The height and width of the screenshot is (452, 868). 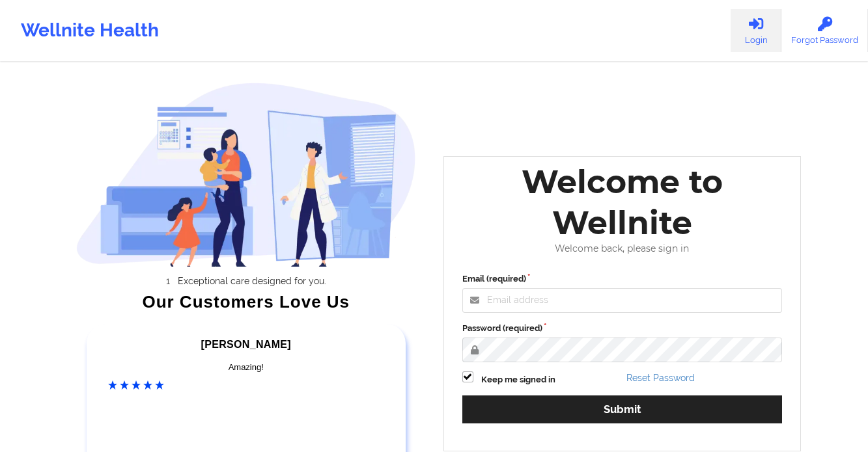 What do you see at coordinates (623, 203) in the screenshot?
I see `div: Welcome to Wellnite` at bounding box center [623, 203].